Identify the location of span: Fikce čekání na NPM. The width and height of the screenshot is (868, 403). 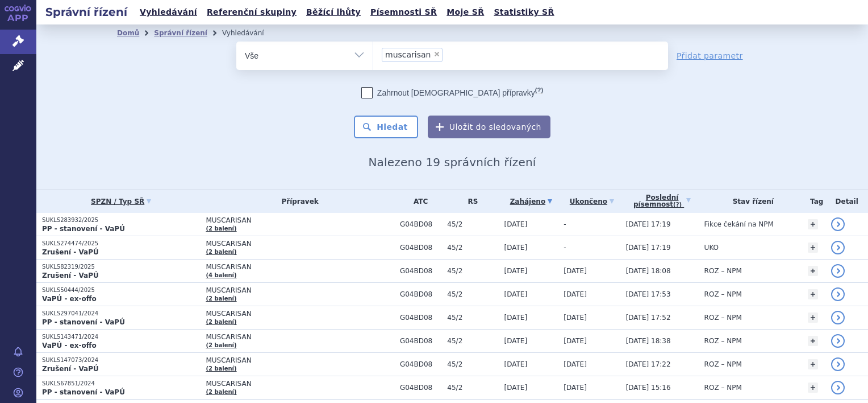
(739, 224).